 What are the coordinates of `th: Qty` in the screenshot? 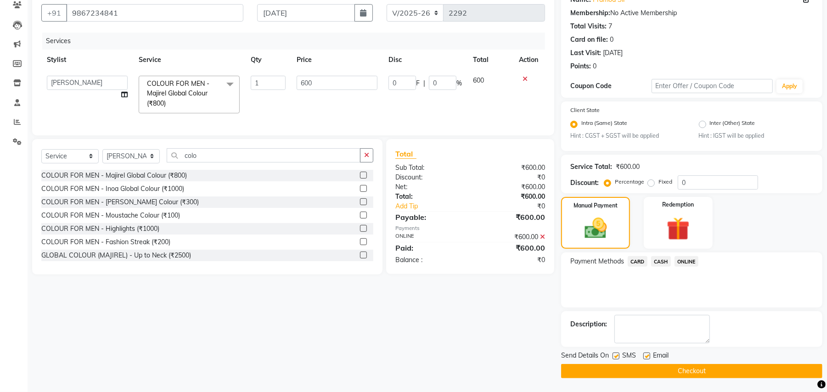 It's located at (268, 60).